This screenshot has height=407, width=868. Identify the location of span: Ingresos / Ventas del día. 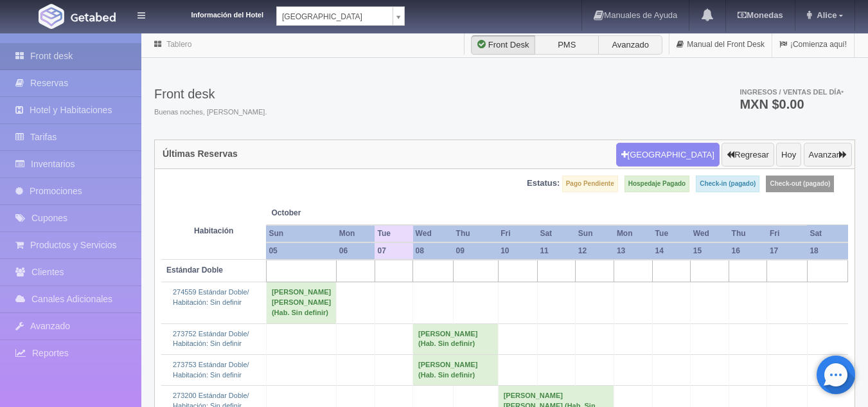
(792, 92).